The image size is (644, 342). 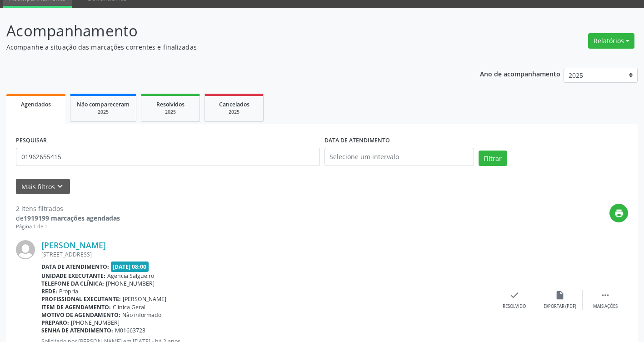 What do you see at coordinates (49, 291) in the screenshot?
I see `b: Rede:` at bounding box center [49, 291].